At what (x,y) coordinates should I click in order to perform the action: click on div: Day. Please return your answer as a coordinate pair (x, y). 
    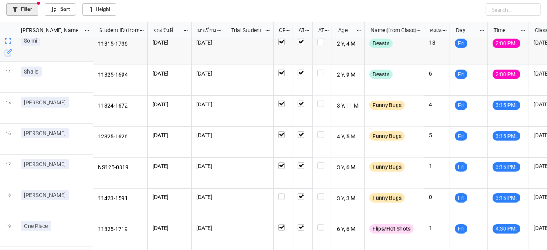
    Looking at the image, I should click on (465, 30).